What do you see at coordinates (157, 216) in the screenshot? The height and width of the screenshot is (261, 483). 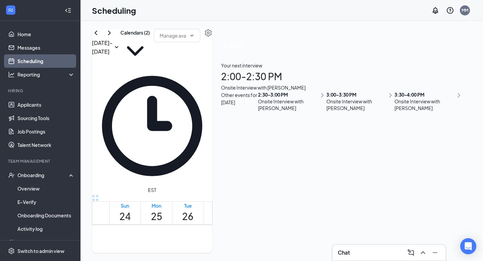 I see `h1: 25` at bounding box center [157, 216].